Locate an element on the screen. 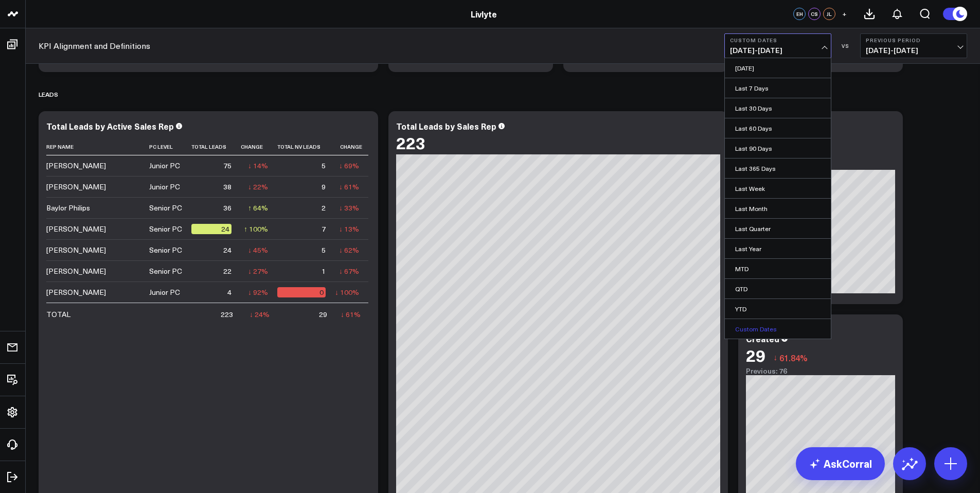  a: Custom Dates is located at coordinates (778, 329).